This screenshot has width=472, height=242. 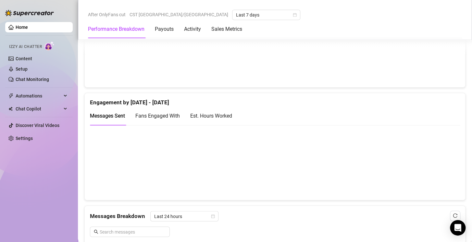 I want to click on a: Chat Monitoring, so click(x=32, y=79).